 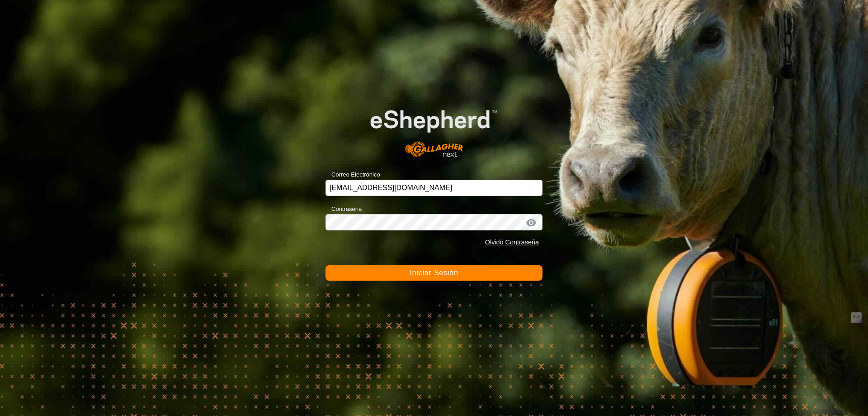 I want to click on img: Logo de eShepherd, so click(x=434, y=129).